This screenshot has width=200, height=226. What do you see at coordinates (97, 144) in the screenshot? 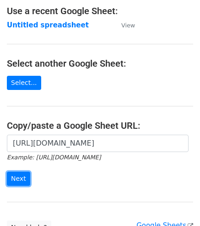
I see `input: Paste your Google Sheet URL here` at bounding box center [97, 144].